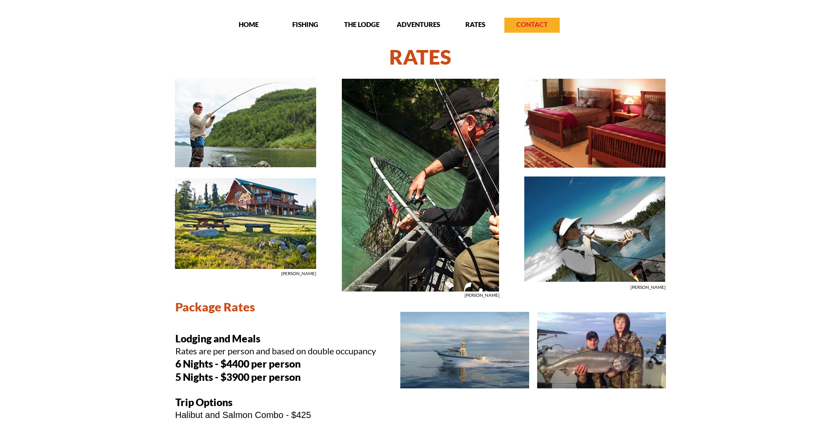 This screenshot has width=840, height=422. What do you see at coordinates (595, 229) in the screenshot?
I see `img: Kiss that Alaskan salmon` at bounding box center [595, 229].